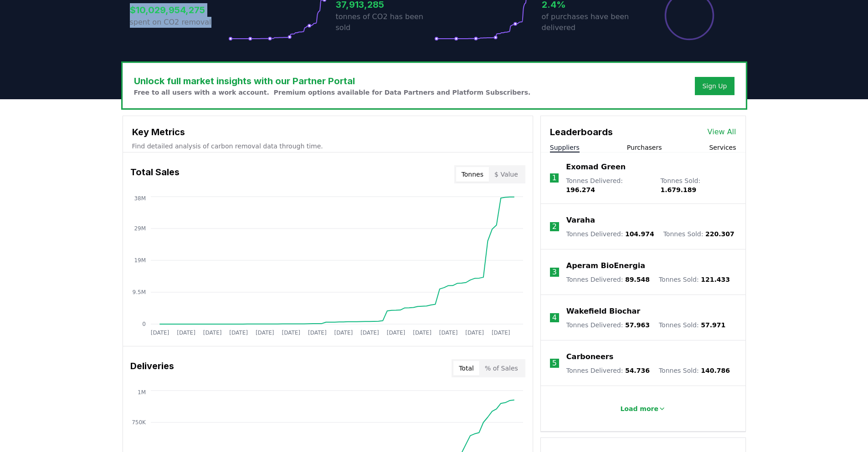  I want to click on p: Carboneers, so click(589, 357).